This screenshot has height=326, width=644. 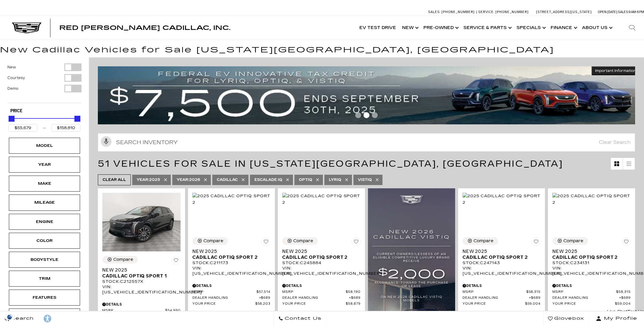 I want to click on div: Stock : C245884, so click(x=322, y=263).